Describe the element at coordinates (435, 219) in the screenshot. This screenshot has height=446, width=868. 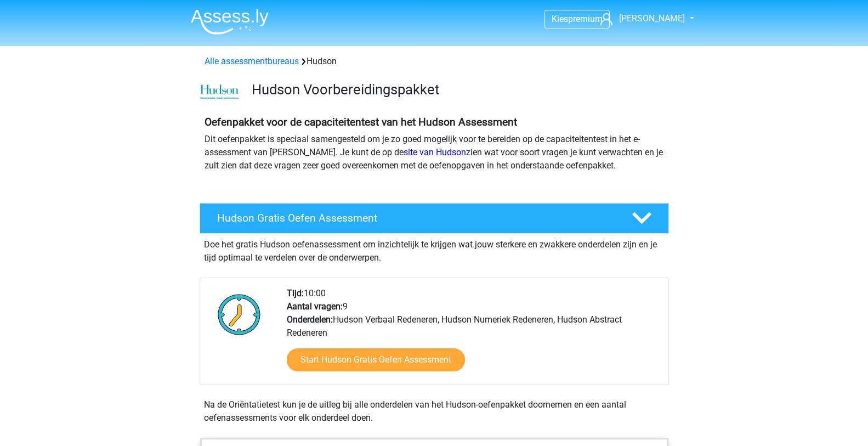
I see `a: Hudson Gratis Oefen Assessment` at that location.